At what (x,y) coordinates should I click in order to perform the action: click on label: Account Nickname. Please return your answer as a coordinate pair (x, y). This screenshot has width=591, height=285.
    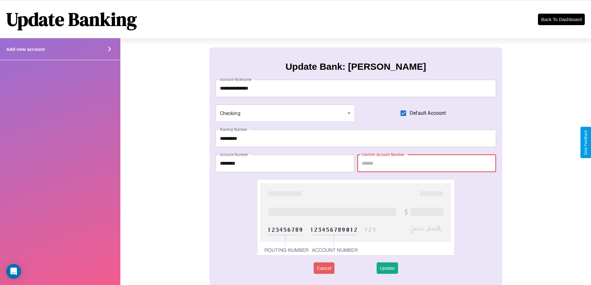
    Looking at the image, I should click on (236, 79).